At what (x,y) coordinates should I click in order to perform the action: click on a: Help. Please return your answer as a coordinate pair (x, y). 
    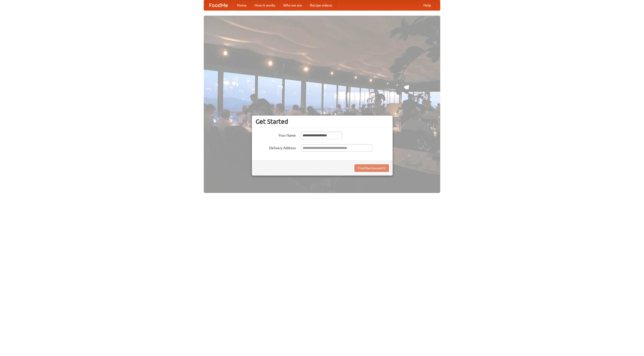
    Looking at the image, I should click on (427, 5).